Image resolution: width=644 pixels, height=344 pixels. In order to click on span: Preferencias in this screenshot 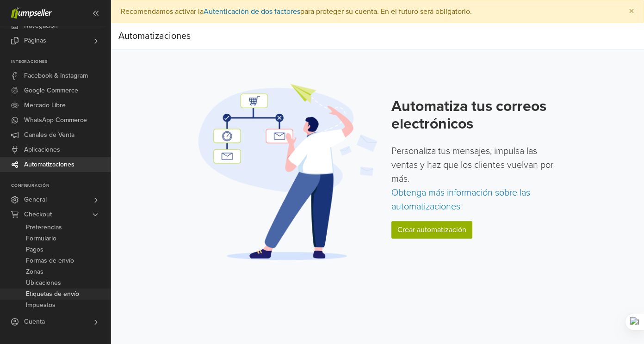, I will do `click(44, 228)`.